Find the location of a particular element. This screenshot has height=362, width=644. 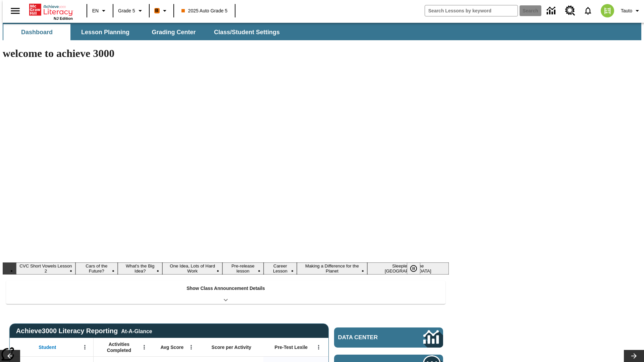

span: Tauto is located at coordinates (627, 11).